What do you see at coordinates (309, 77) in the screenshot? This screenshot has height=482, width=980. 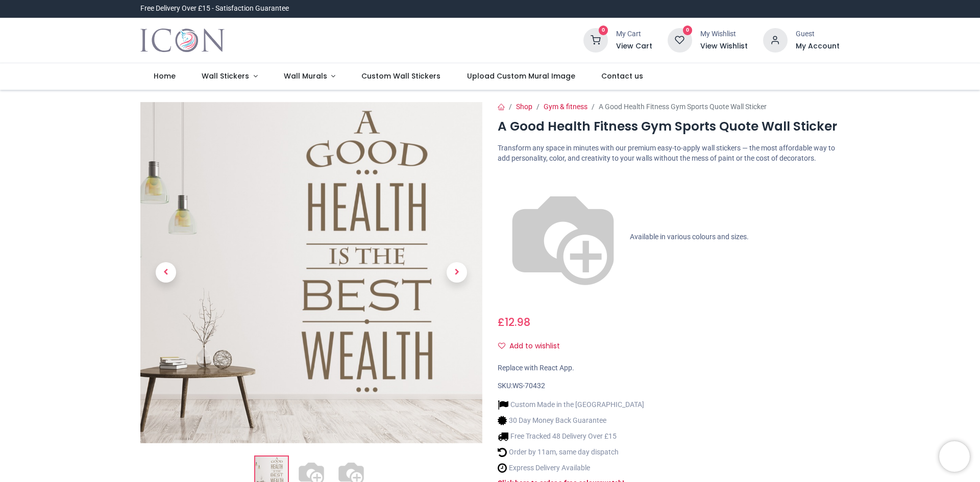 I see `a: Wall Murals` at bounding box center [309, 77].